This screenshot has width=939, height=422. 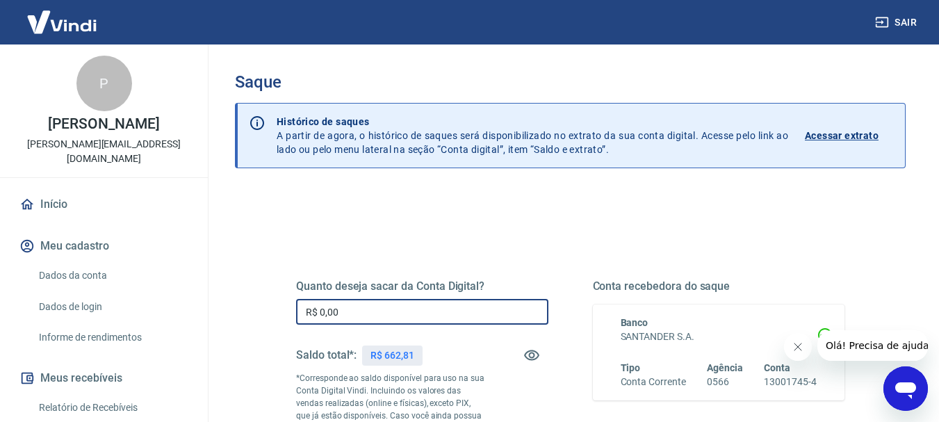 What do you see at coordinates (842, 136) in the screenshot?
I see `p: Acessar extrato` at bounding box center [842, 136].